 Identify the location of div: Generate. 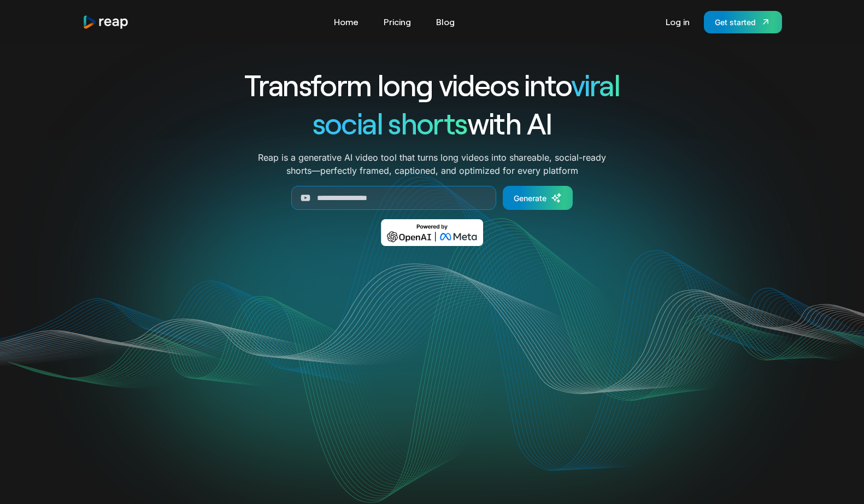
(530, 197).